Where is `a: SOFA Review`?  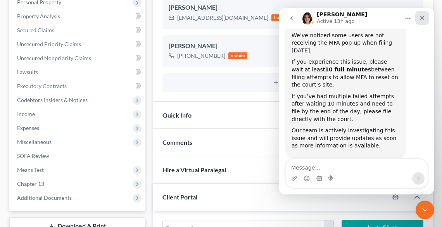
a: SOFA Review is located at coordinates (78, 156).